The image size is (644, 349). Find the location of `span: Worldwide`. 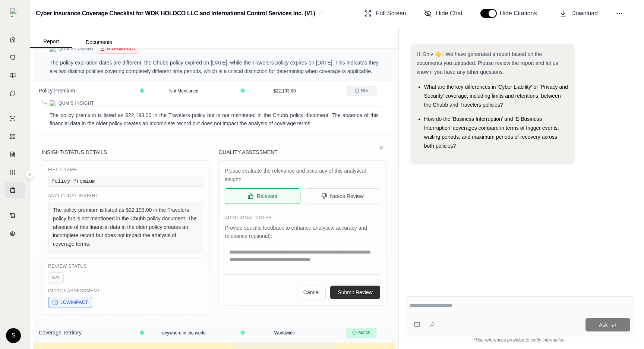

span: Worldwide is located at coordinates (285, 333).